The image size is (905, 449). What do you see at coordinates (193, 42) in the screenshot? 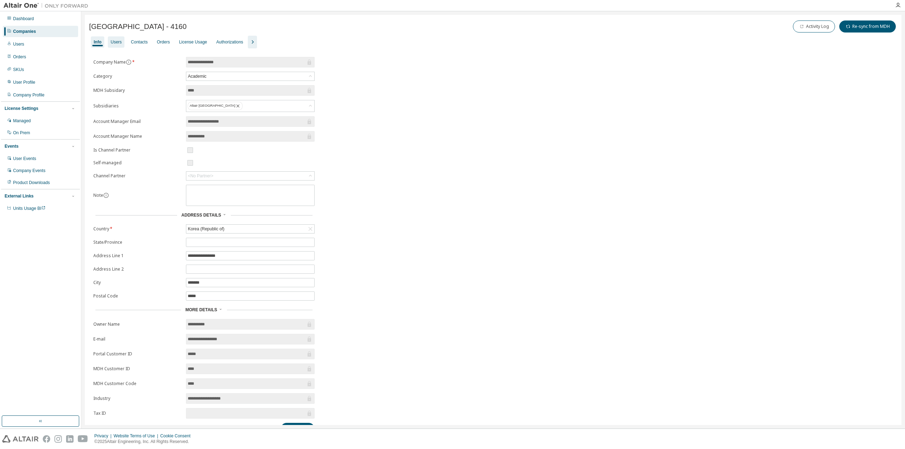
I see `div: License Usage` at bounding box center [193, 42].